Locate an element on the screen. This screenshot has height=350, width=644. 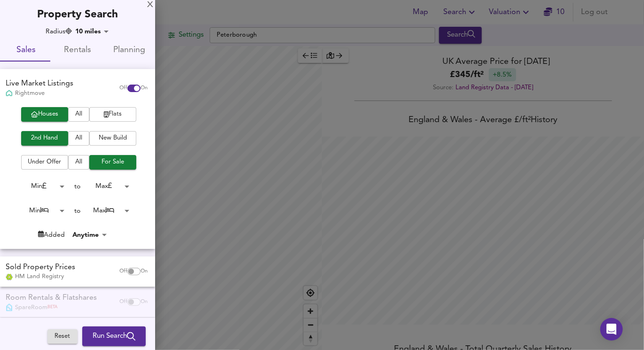
button: Run Search is located at coordinates (114, 337).